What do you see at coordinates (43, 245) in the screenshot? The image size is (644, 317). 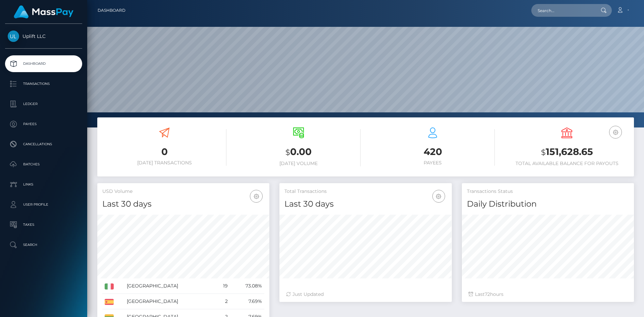 I see `a: Search` at bounding box center [43, 245].